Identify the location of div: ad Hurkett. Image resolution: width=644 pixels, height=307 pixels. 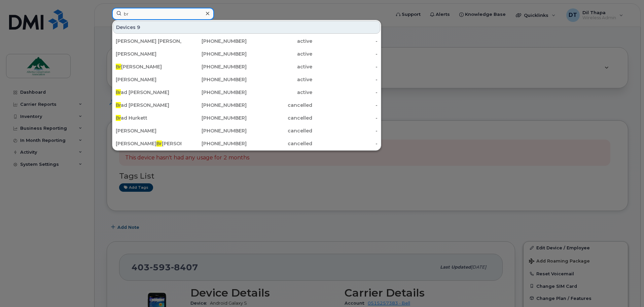
(148, 118).